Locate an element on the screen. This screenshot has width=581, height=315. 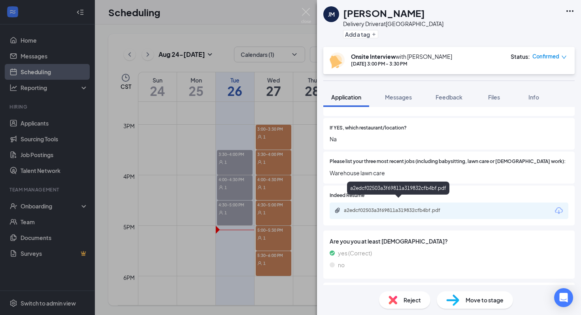
div: JM is located at coordinates (331, 14).